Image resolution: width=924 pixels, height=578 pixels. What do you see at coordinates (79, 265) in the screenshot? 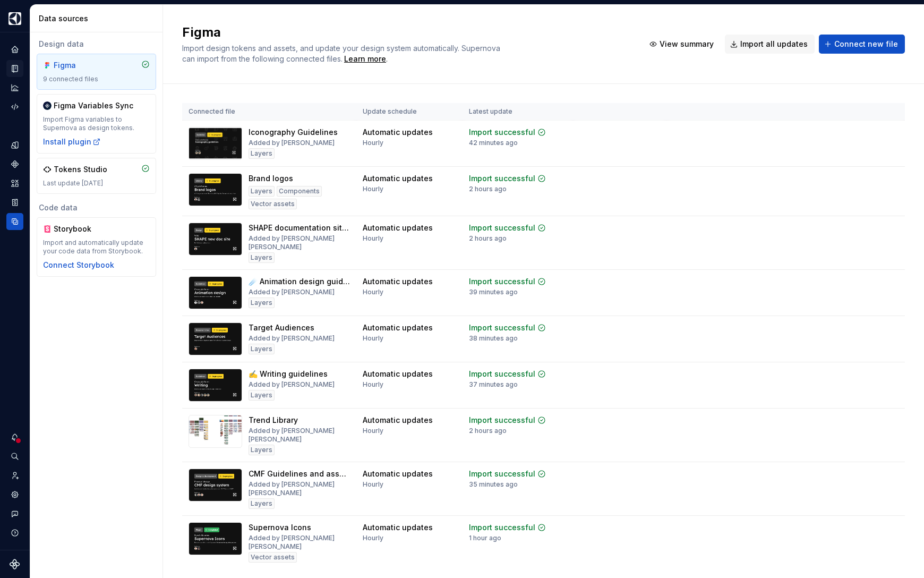
I see `button: Connect Storybook` at bounding box center [79, 265].